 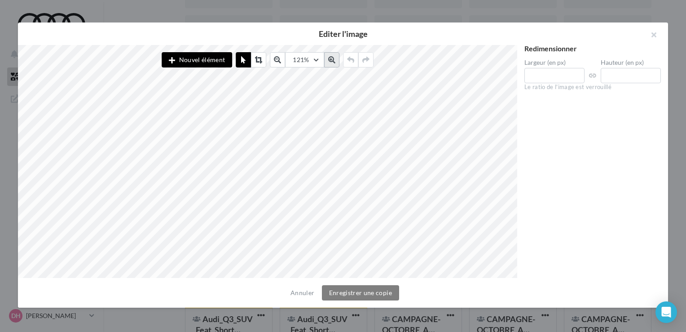 I want to click on label: Hauteur (en px), so click(x=631, y=62).